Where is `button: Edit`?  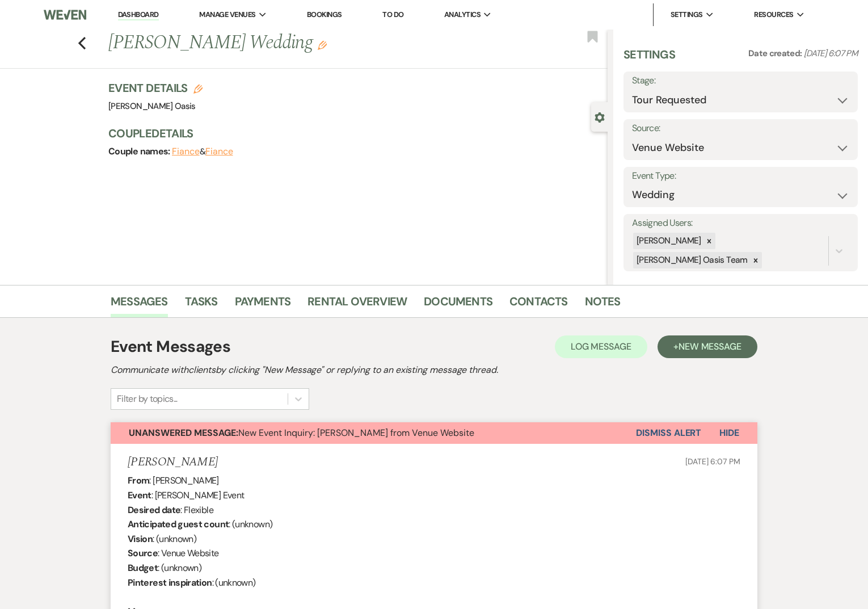 button: Edit is located at coordinates (322, 45).